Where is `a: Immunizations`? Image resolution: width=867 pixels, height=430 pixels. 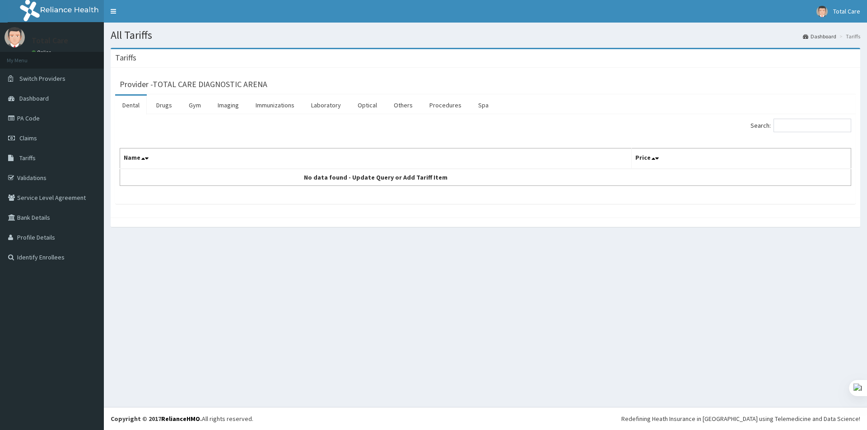
a: Immunizations is located at coordinates (275, 105).